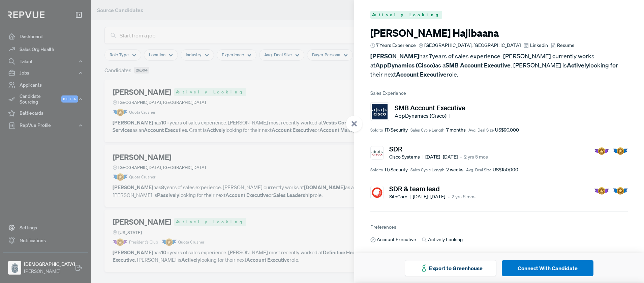 The width and height of the screenshot is (644, 283). Describe the element at coordinates (422, 116) in the screenshot. I see `span: AppDynamics (Cisco)` at that location.